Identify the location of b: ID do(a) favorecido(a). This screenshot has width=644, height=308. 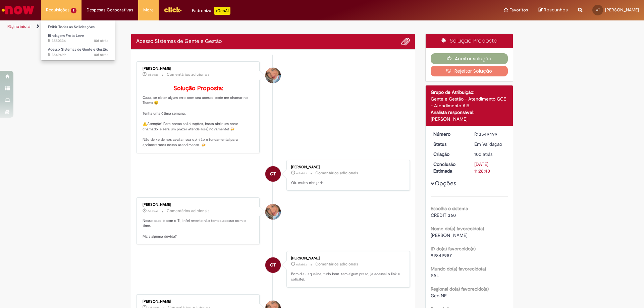
(453, 249).